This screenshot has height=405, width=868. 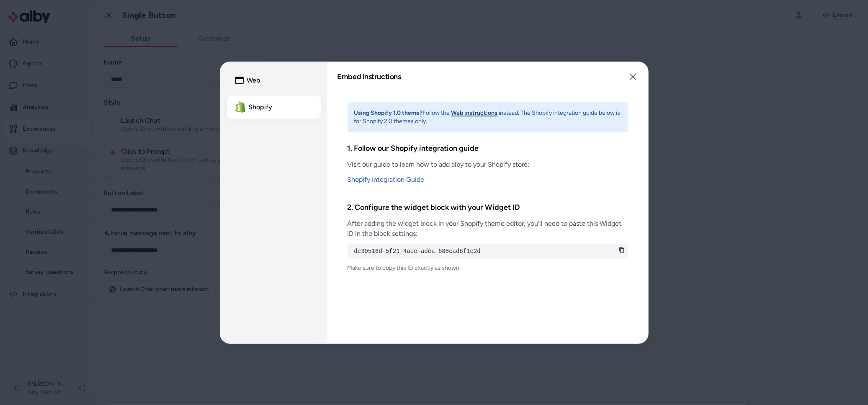 What do you see at coordinates (274, 80) in the screenshot?
I see `button: Web` at bounding box center [274, 80].